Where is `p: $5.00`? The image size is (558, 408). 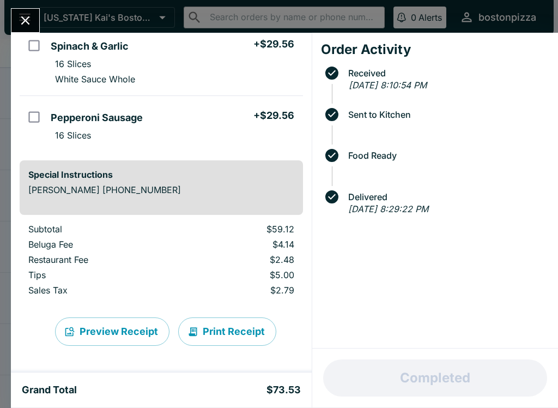
p: $5.00 is located at coordinates (242, 275).